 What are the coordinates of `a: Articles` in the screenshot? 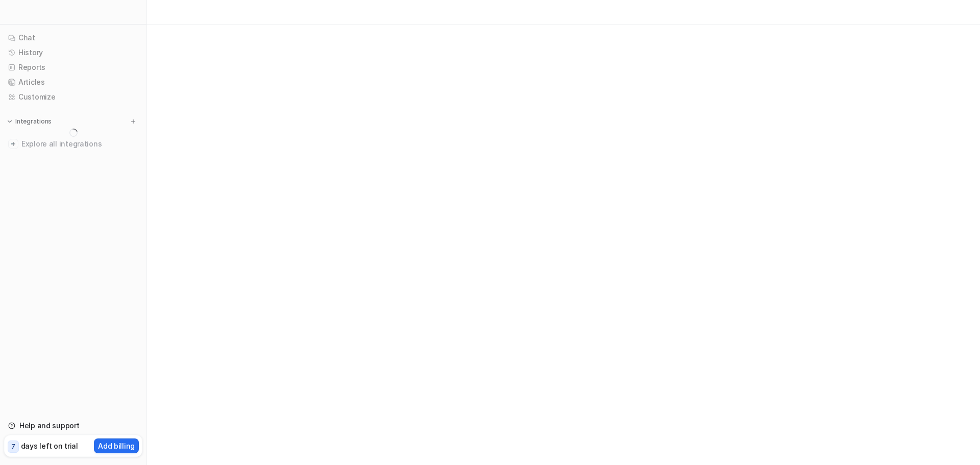 It's located at (73, 83).